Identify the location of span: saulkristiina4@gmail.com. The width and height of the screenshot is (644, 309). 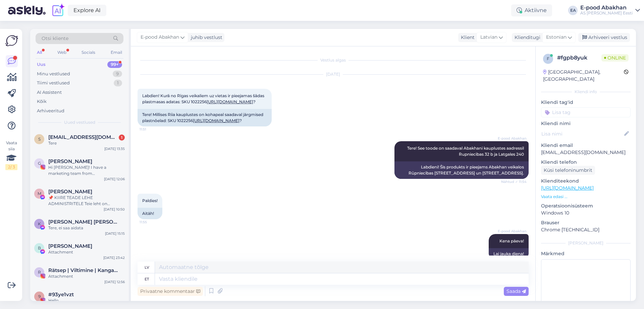
(83, 137).